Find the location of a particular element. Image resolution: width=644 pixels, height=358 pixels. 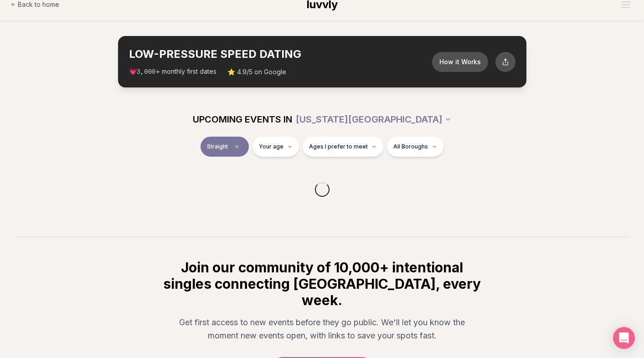

button: StraightClear event type filter is located at coordinates (225, 146).